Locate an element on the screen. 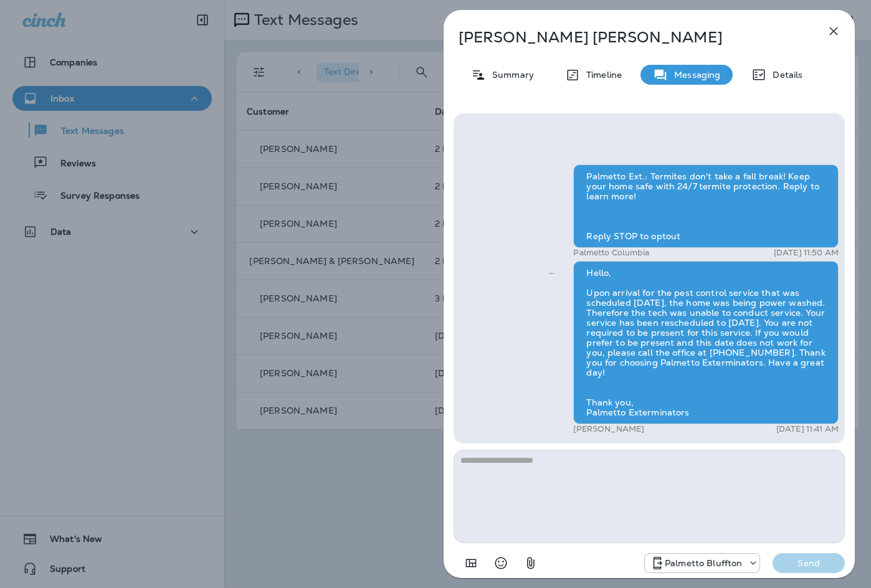 The height and width of the screenshot is (588, 871). div: Palmetto Ext.: Termites don't take a fall break! Keep your home safe with 24/7 termite protection... is located at coordinates (706, 206).